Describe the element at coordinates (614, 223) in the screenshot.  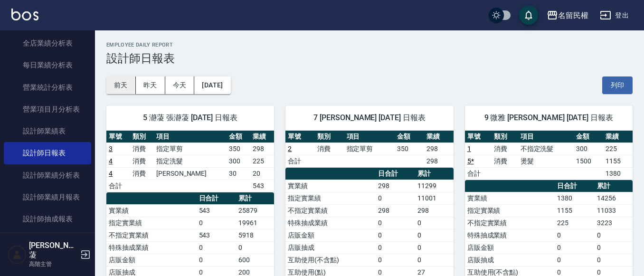
I see `td: 3223` at that location.